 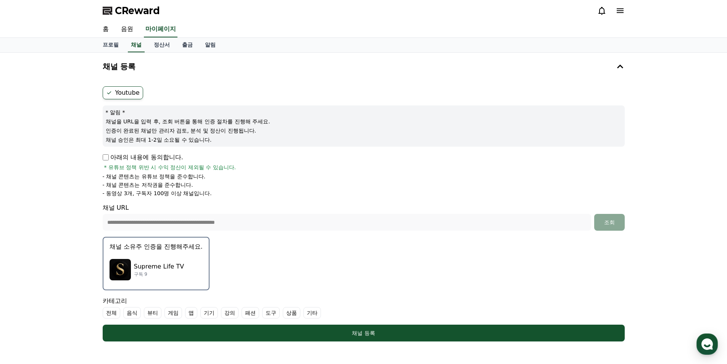 What do you see at coordinates (364, 140) in the screenshot?
I see `p: 채널 승인은 최대 1-2일 소요될 수 있습니다.` at bounding box center [364, 140].